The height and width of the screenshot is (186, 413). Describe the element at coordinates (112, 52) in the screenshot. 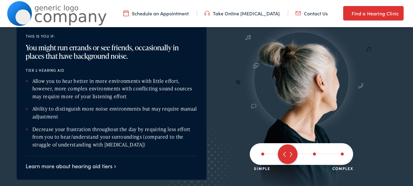

I see `div: You might run errands or see friends, occasionally in places that have background noise.` at that location.